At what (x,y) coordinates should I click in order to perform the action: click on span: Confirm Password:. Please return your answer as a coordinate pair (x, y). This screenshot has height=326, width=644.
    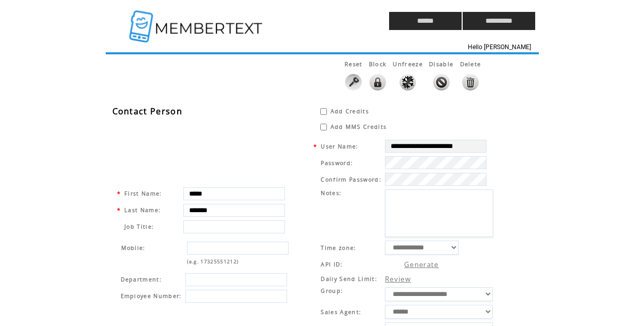
    Looking at the image, I should click on (350, 180).